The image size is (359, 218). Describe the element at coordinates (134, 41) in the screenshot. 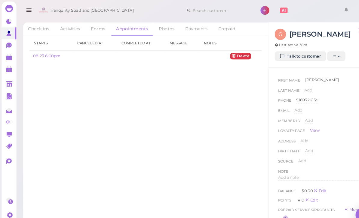

I see `th: Completed at` at that location.